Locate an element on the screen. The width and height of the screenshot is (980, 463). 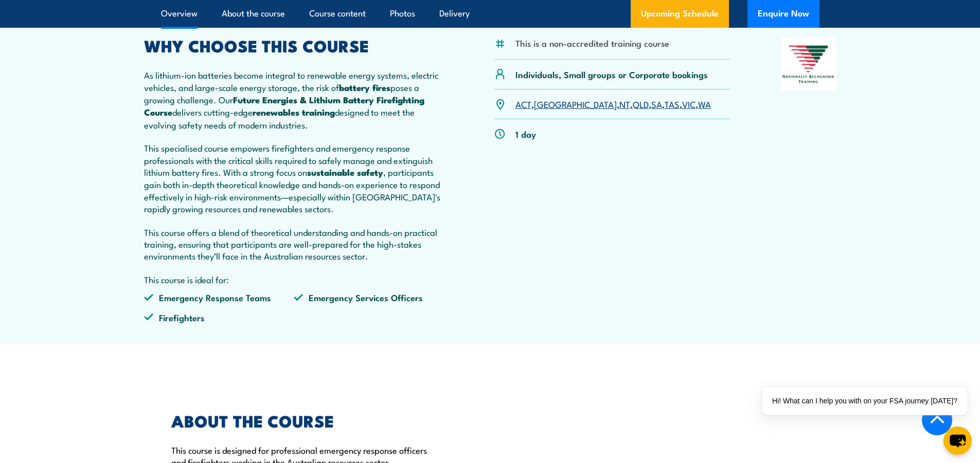
strong: Future Energies & Lithium Battery Firefighting Course is located at coordinates (284, 106).